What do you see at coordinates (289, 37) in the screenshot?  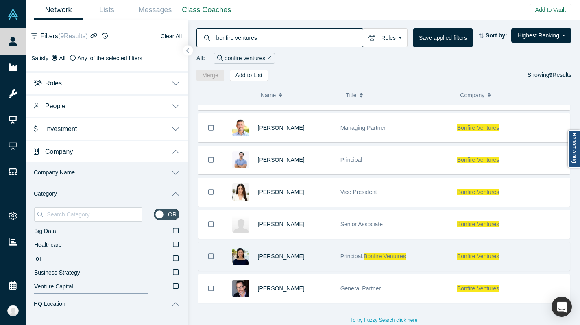 I see `input: Search by name, title, company, summary, expertise, investment criteria or topics of focus` at bounding box center [289, 37].